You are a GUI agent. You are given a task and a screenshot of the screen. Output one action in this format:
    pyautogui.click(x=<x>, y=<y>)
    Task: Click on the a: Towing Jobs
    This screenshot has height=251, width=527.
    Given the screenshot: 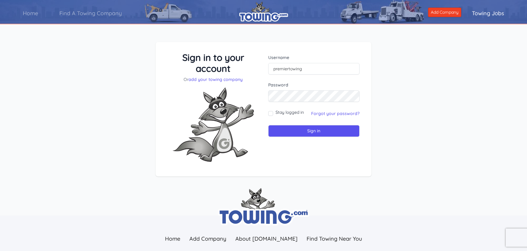 What is the action you would take?
    pyautogui.click(x=488, y=13)
    